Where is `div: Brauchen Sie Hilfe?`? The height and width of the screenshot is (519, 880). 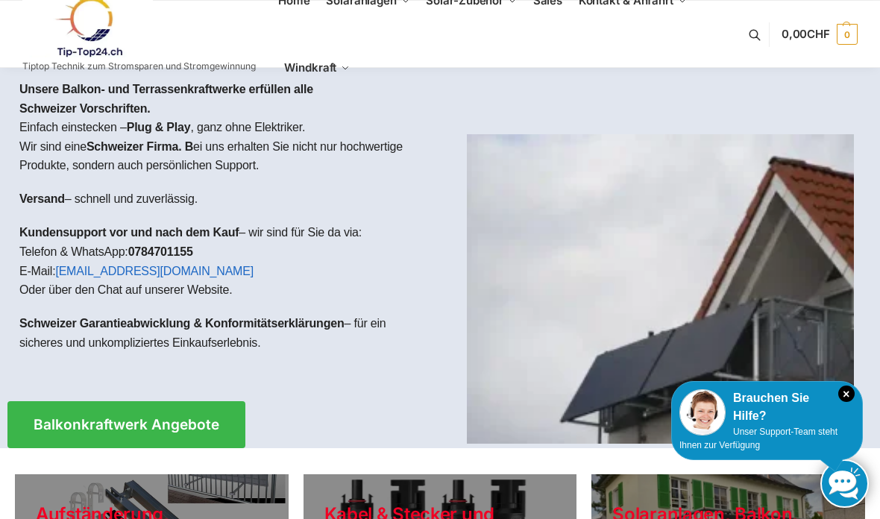
div: Brauchen Sie Hilfe? is located at coordinates (766, 407).